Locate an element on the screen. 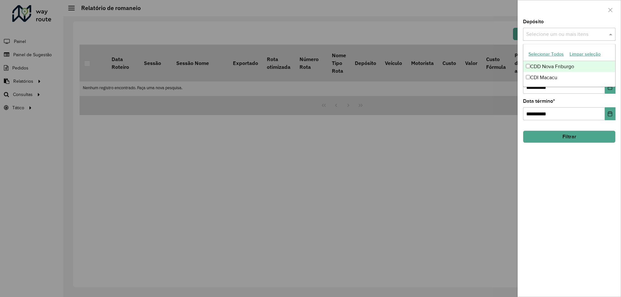 Image resolution: width=621 pixels, height=297 pixels. button: Limpar seleção is located at coordinates (585, 54).